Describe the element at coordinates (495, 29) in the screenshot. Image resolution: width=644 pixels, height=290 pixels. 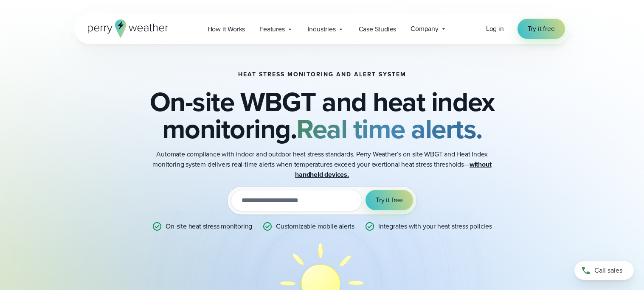
I see `a: Log in` at that location.